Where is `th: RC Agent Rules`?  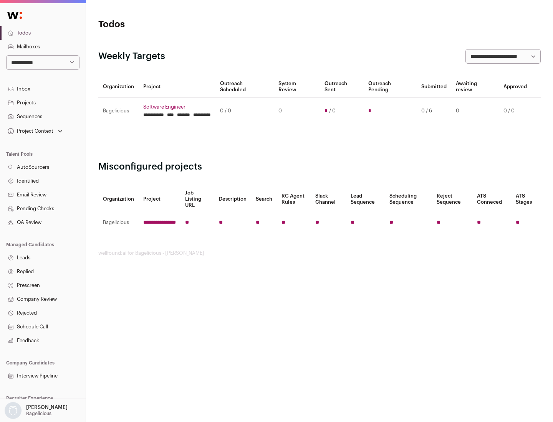 th: RC Agent Rules is located at coordinates (293, 199).